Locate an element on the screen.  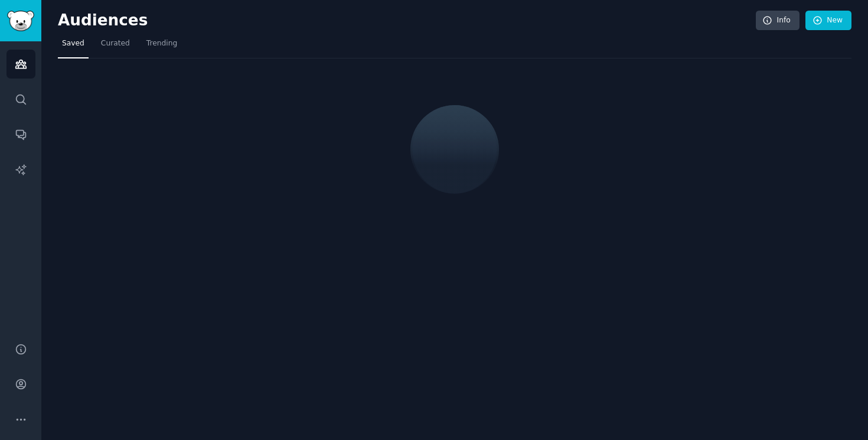
span: Curated is located at coordinates (115, 44).